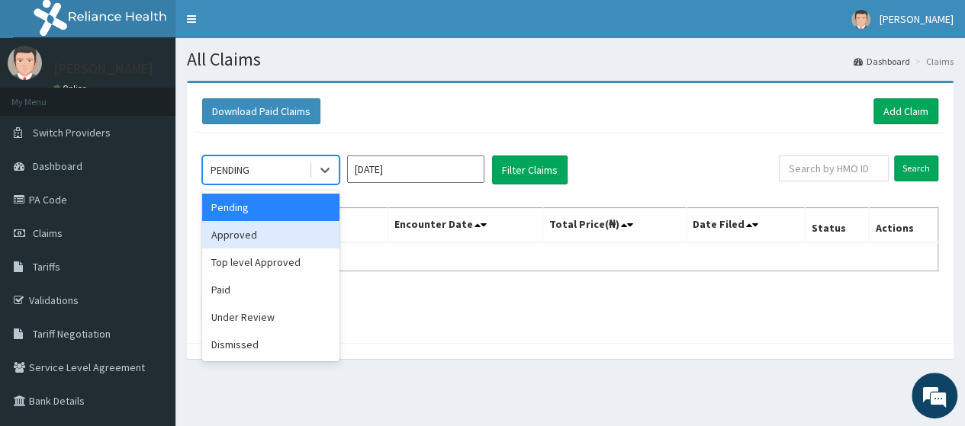 The height and width of the screenshot is (426, 965). Describe the element at coordinates (45, 95) in the screenshot. I see `img: d_794563401_company_1708531726252_794563401` at that location.